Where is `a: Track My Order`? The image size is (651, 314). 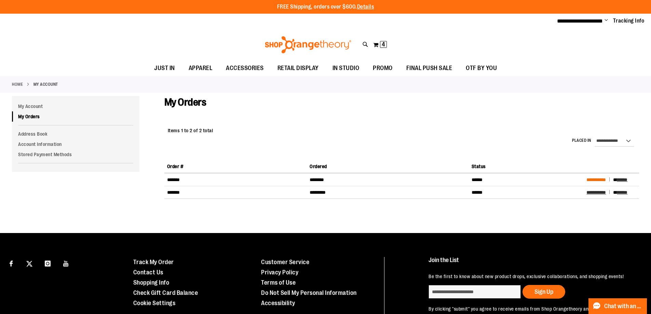
a: Track My Order is located at coordinates (154, 262).